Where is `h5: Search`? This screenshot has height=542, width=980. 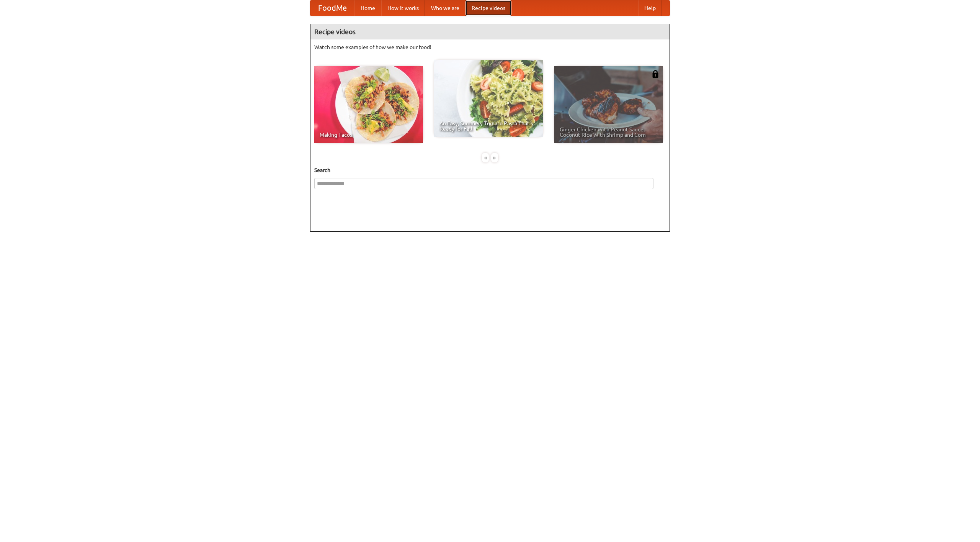
h5: Search is located at coordinates (490, 170).